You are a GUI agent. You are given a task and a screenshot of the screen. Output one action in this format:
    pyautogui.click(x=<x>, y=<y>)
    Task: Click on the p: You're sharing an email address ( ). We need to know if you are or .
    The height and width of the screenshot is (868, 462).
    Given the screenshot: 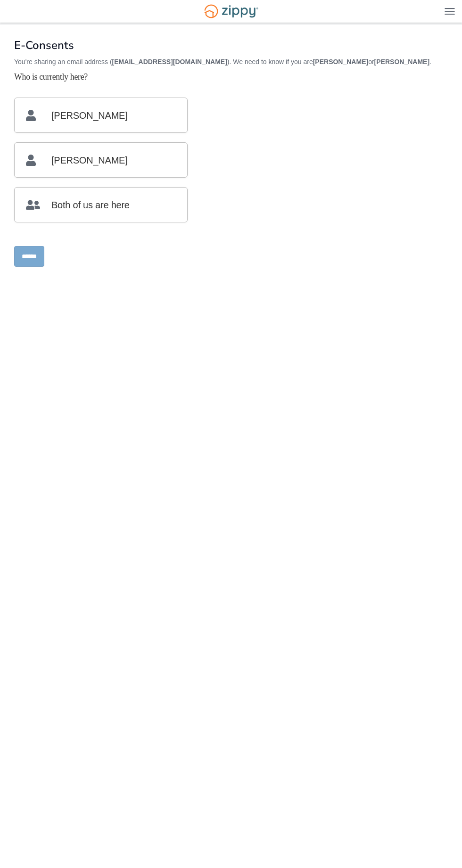 What is the action you would take?
    pyautogui.click(x=231, y=62)
    